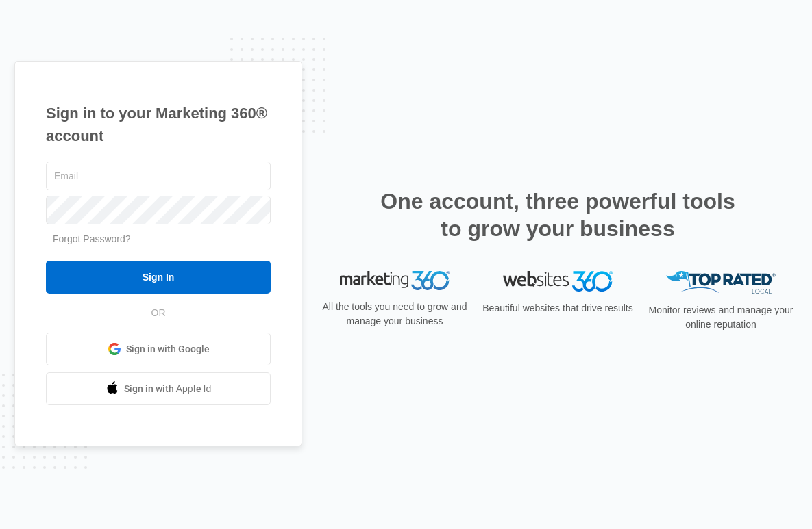 The image size is (812, 529). Describe the element at coordinates (395, 280) in the screenshot. I see `img: Marketing 360` at that location.